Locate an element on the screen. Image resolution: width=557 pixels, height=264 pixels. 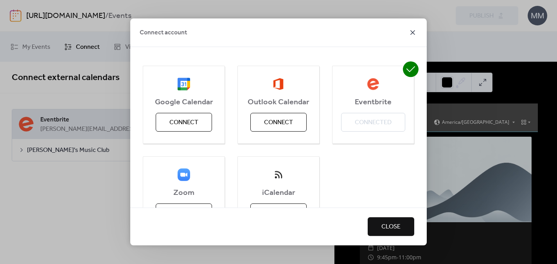
span: Zoom is located at coordinates (184, 193).